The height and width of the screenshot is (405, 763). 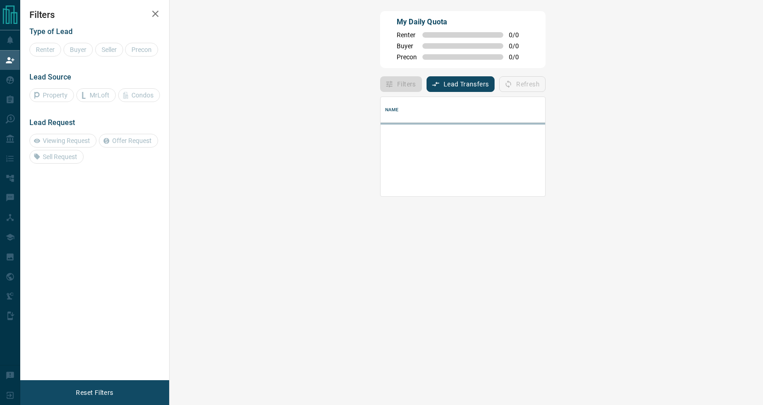 I want to click on h2: Filters, so click(x=95, y=15).